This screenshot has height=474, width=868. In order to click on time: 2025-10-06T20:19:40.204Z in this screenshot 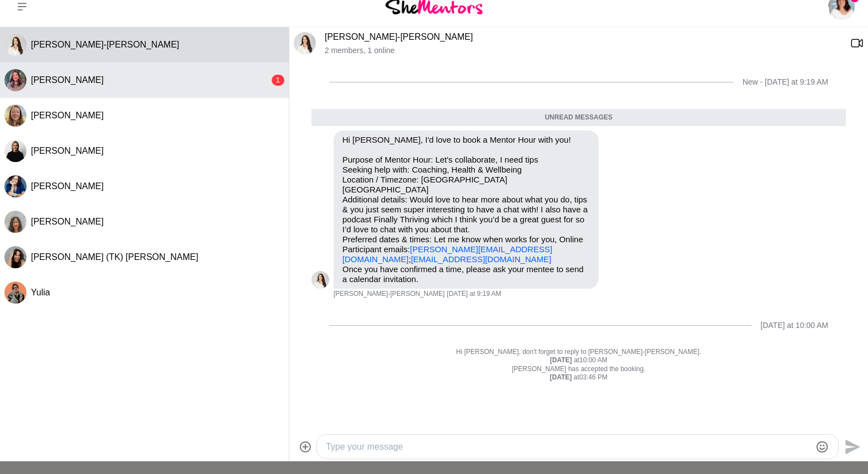, I will do `click(474, 294)`.